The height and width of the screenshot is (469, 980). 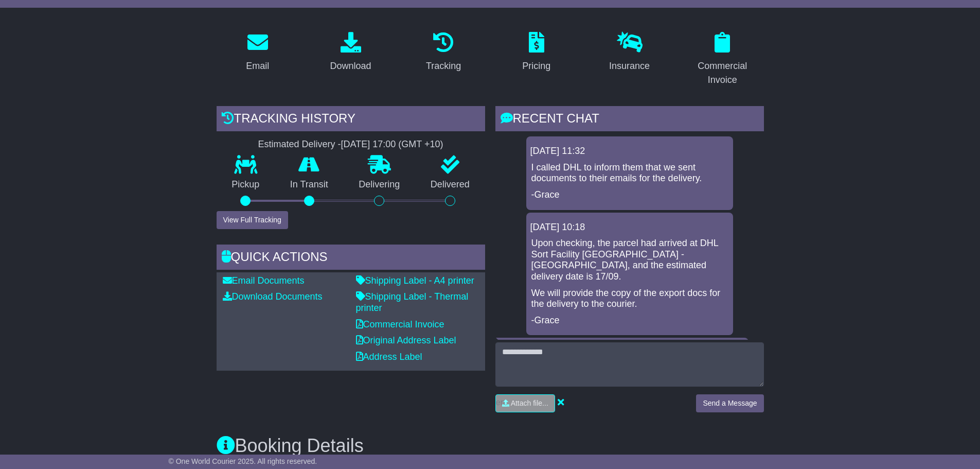 I want to click on p: Pickup, so click(x=246, y=184).